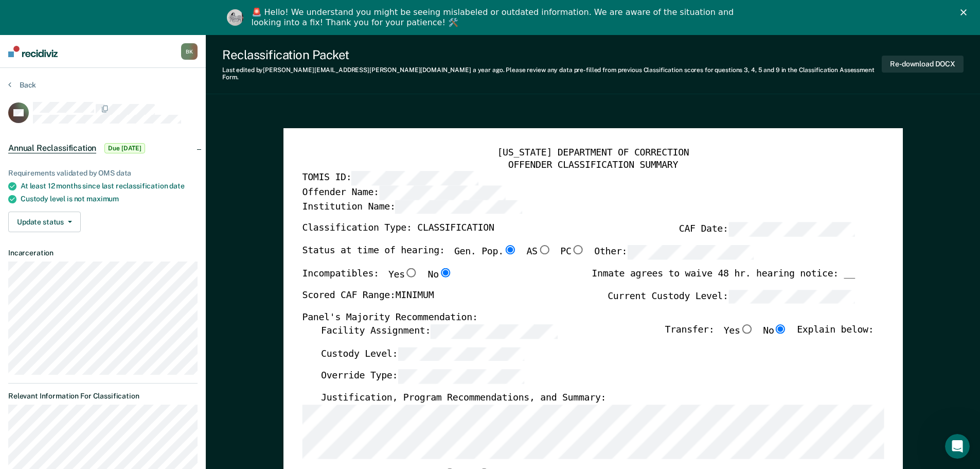 Image resolution: width=980 pixels, height=469 pixels. I want to click on dt: Relevant Information For Classification, so click(103, 396).